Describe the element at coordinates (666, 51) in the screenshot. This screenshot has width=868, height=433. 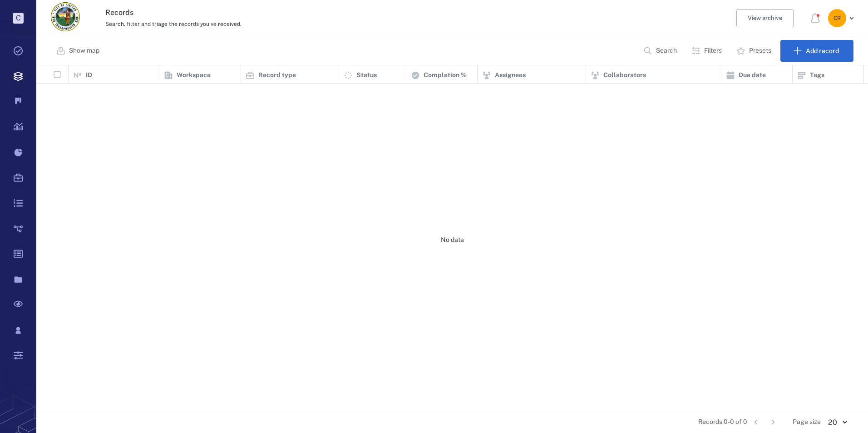
I see `p: Search` at that location.